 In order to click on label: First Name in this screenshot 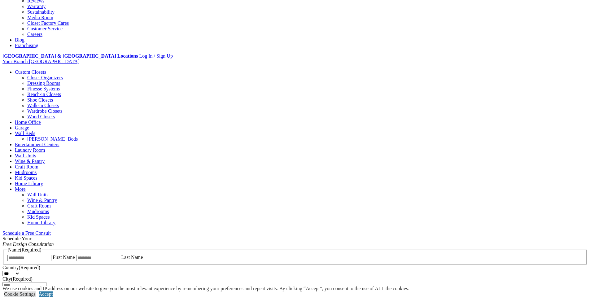, I will do `click(64, 257)`.